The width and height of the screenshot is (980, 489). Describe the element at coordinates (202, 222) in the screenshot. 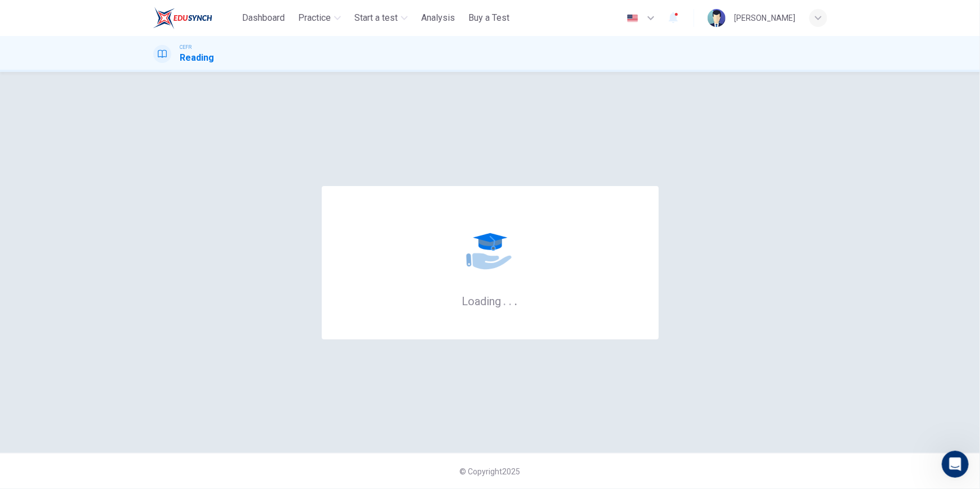

I see `span: If you log out and log back in you should see your test and practice materials` at that location.